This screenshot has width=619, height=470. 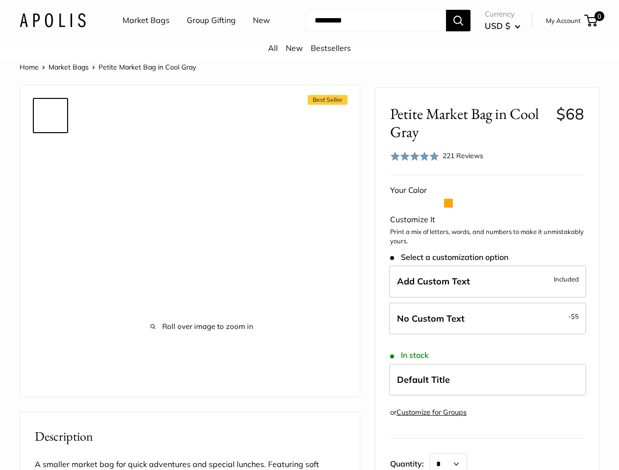 I want to click on span: Roll over image to zoom in, so click(x=202, y=327).